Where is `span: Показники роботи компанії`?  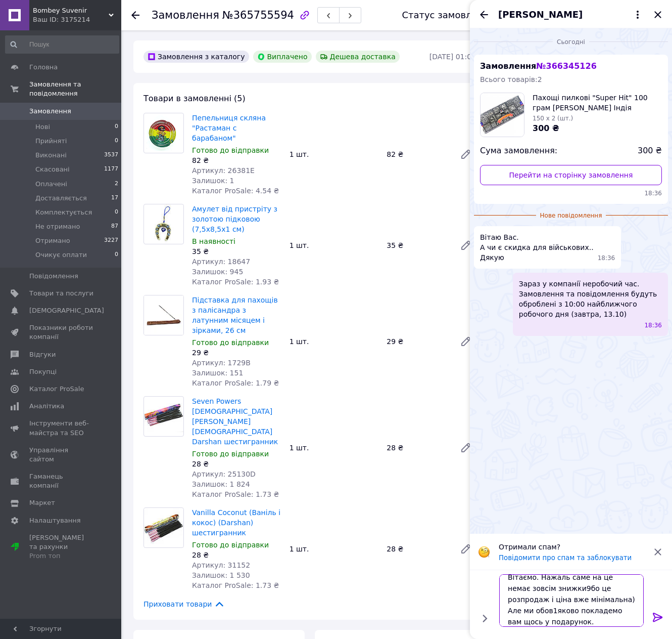 span: Показники роботи компанії is located at coordinates (61, 332).